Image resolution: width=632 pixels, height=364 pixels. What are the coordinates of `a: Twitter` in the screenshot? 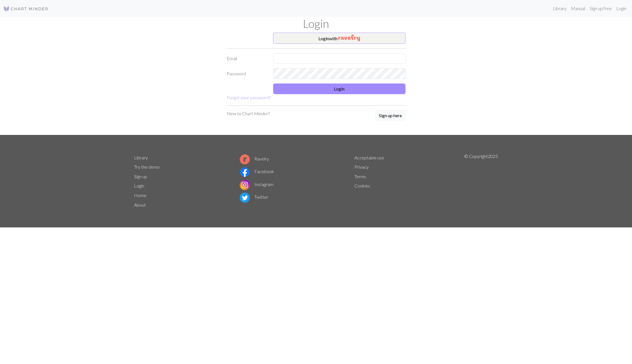 It's located at (254, 197).